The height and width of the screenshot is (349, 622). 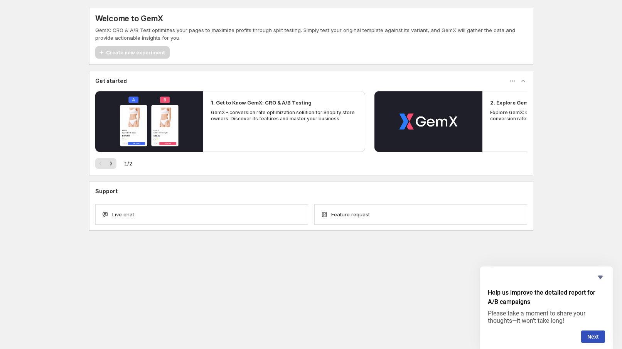 I want to click on span: Feature request, so click(x=351, y=215).